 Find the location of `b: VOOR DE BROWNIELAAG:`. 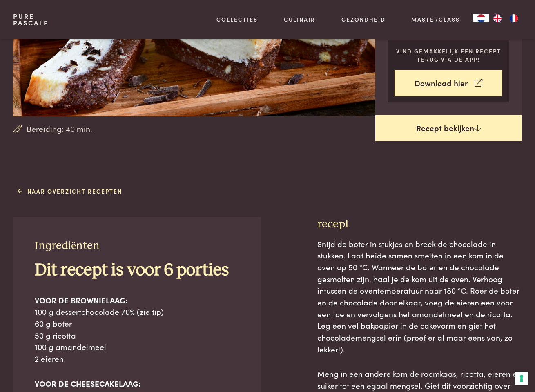

b: VOOR DE BROWNIELAAG: is located at coordinates (81, 300).